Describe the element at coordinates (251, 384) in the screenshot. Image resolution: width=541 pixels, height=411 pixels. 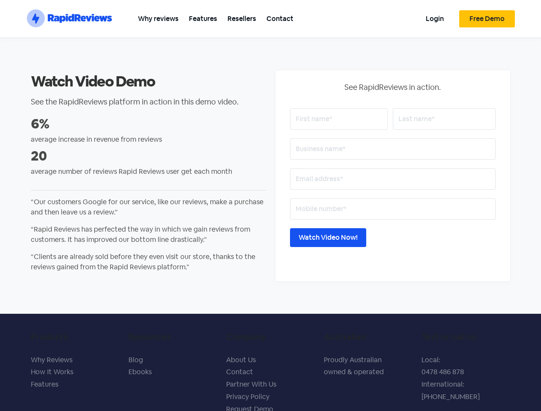
I see `a: Partner With Us` at that location.